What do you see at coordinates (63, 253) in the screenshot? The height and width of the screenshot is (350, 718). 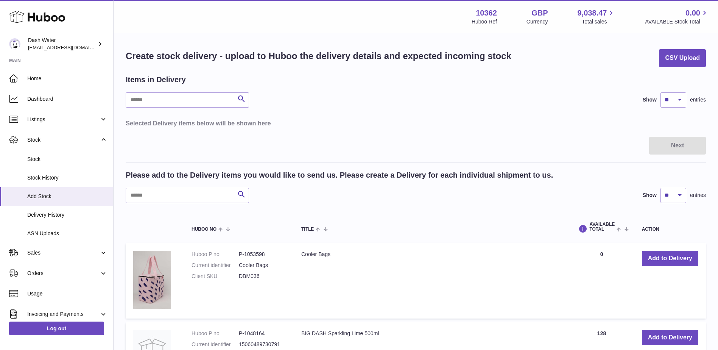 I see `span: Sales` at bounding box center [63, 253].